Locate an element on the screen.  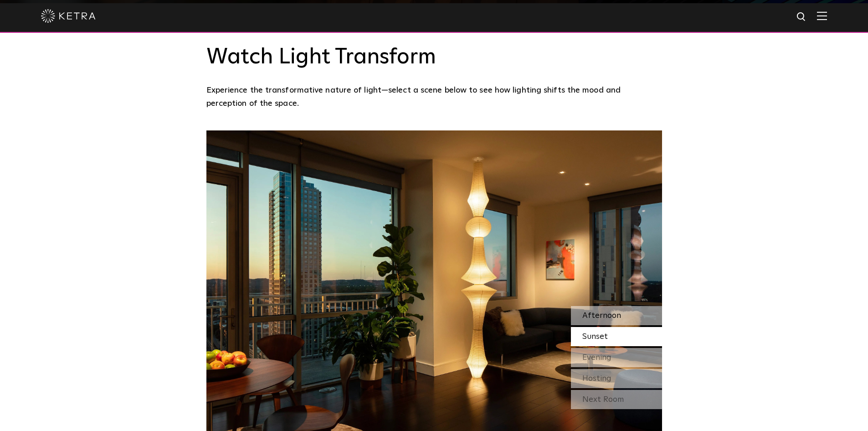
img: ketra-logo-2019-white is located at coordinates (69, 16).